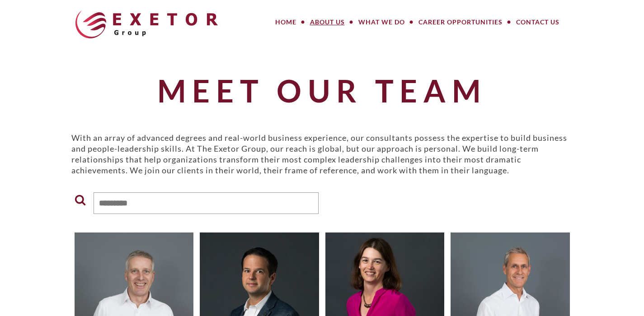 The height and width of the screenshot is (316, 644). What do you see at coordinates (381, 22) in the screenshot?
I see `a: What We Do` at bounding box center [381, 22].